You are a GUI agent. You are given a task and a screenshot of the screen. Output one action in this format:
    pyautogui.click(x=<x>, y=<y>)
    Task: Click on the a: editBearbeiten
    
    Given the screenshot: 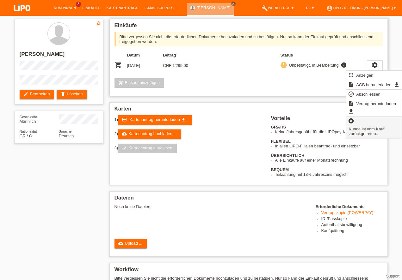 What is the action you would take?
    pyautogui.click(x=37, y=94)
    